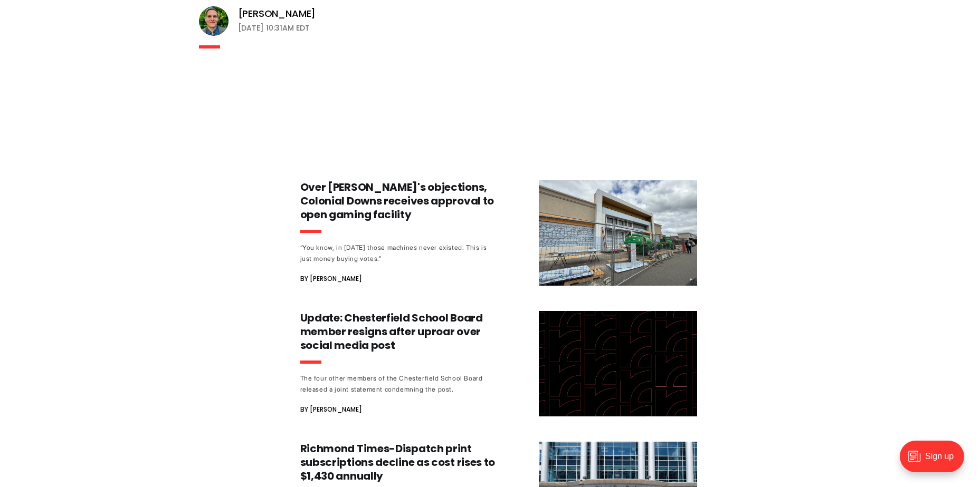  I want to click on h3: Richmond Times-Dispatch print subscriptions decline as cost rises to $1,430 annually, so click(399, 463).